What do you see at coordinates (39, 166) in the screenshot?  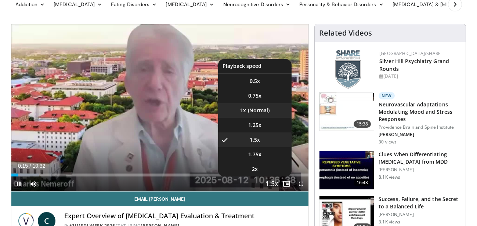 I see `span: 10:32` at bounding box center [39, 166].